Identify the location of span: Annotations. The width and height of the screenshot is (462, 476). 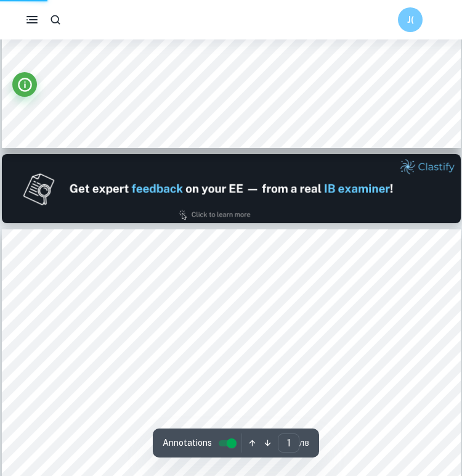
(188, 443).